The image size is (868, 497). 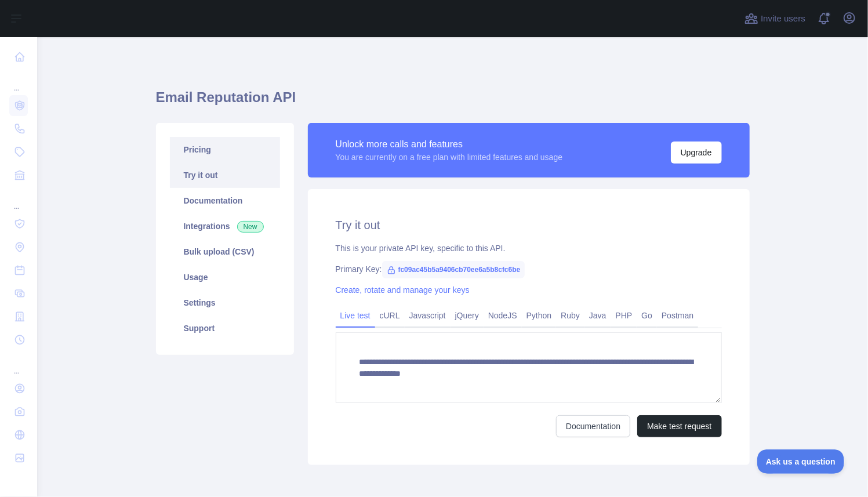 What do you see at coordinates (598, 316) in the screenshot?
I see `a: Java` at bounding box center [598, 316].